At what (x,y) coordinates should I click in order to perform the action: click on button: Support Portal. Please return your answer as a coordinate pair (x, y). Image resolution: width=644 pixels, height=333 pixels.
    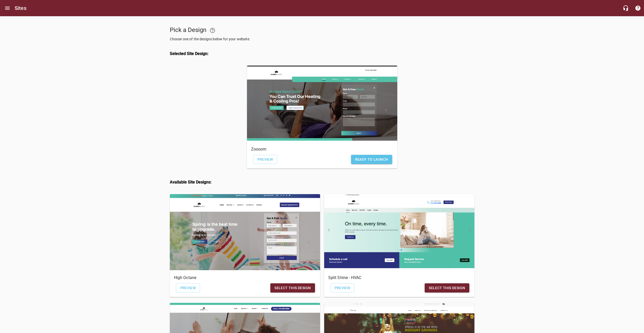
    Looking at the image, I should click on (638, 8).